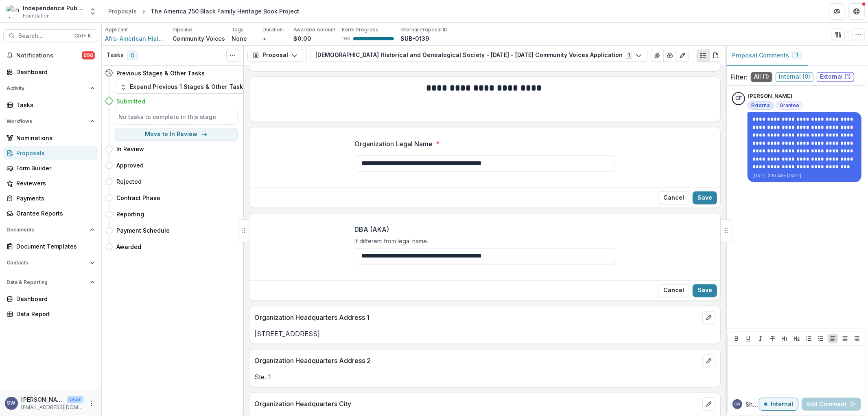  Describe the element at coordinates (857, 338) in the screenshot. I see `button: Align Right` at that location.